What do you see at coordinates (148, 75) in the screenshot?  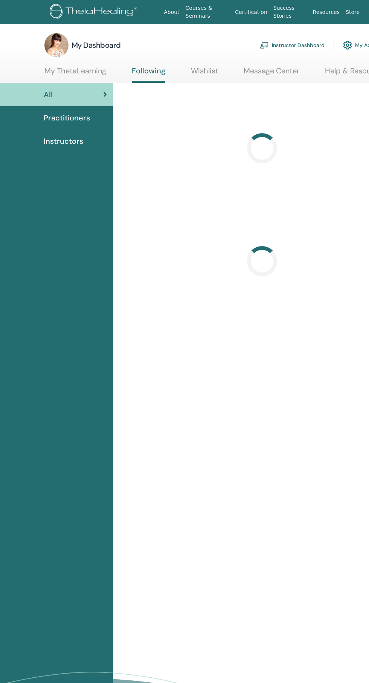 I see `a: Following` at bounding box center [148, 75].